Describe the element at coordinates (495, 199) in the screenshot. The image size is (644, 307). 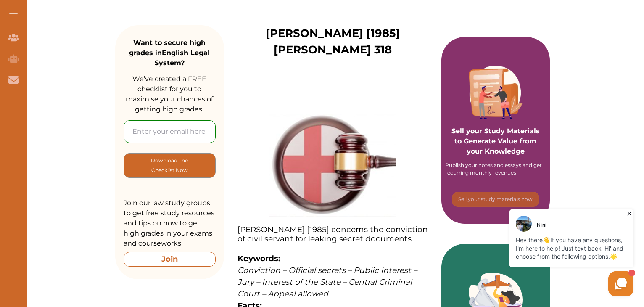
I see `p: Sell your study materials now` at that location.